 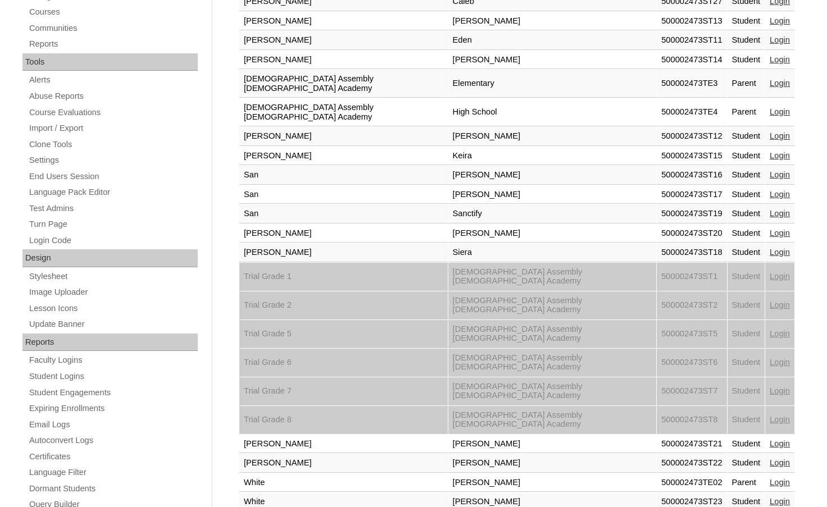 What do you see at coordinates (113, 276) in the screenshot?
I see `a: Stylesheet` at bounding box center [113, 276].